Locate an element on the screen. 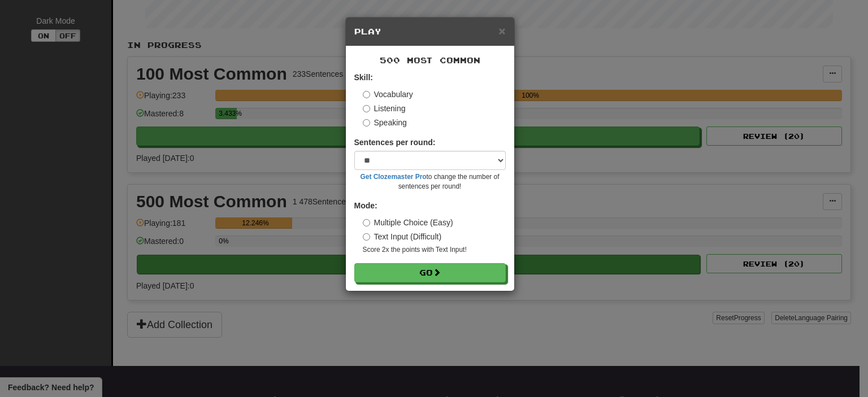 This screenshot has width=868, height=397. small: Score 2x the points with Text Input ! is located at coordinates (434, 249).